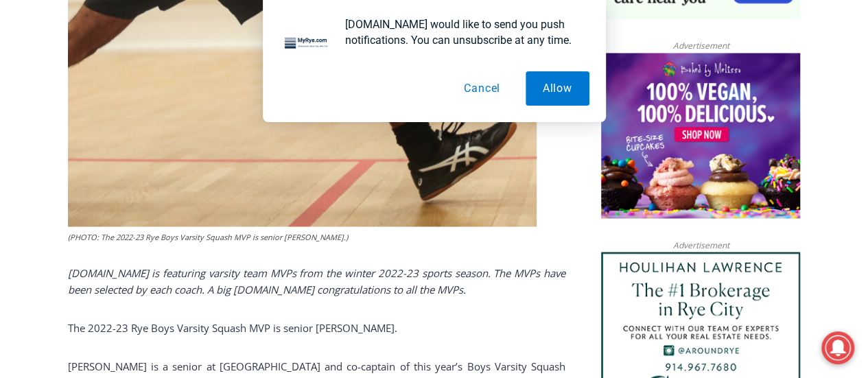 The image size is (868, 378). What do you see at coordinates (701, 135) in the screenshot?
I see `img: Baked by Melissa` at bounding box center [701, 135].